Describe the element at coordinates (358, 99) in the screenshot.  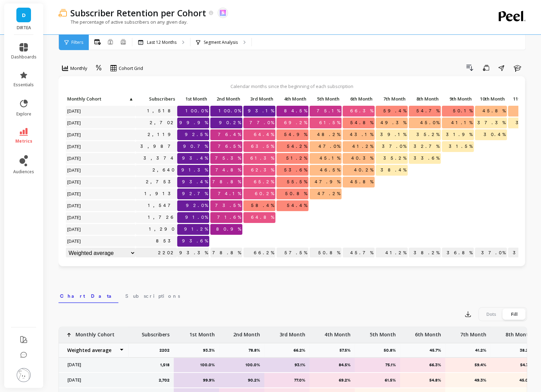
I see `span: 6th Month` at that location.